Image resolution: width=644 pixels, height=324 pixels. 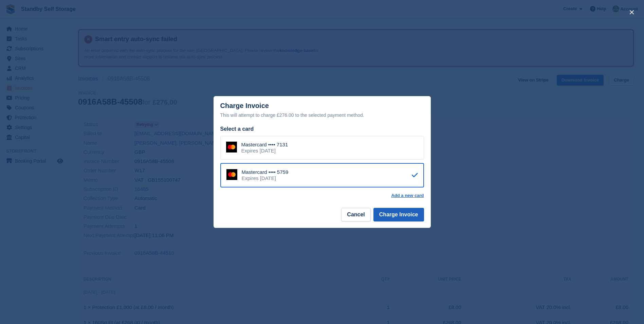 I want to click on button: Charge Invoice, so click(x=399, y=215).